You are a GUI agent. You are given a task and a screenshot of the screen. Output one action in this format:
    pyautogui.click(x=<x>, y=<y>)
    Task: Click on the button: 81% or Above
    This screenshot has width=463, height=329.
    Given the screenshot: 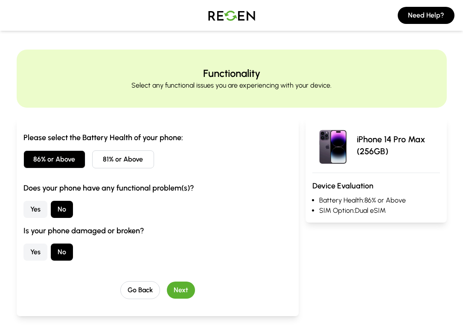 What is the action you would take?
    pyautogui.click(x=123, y=159)
    